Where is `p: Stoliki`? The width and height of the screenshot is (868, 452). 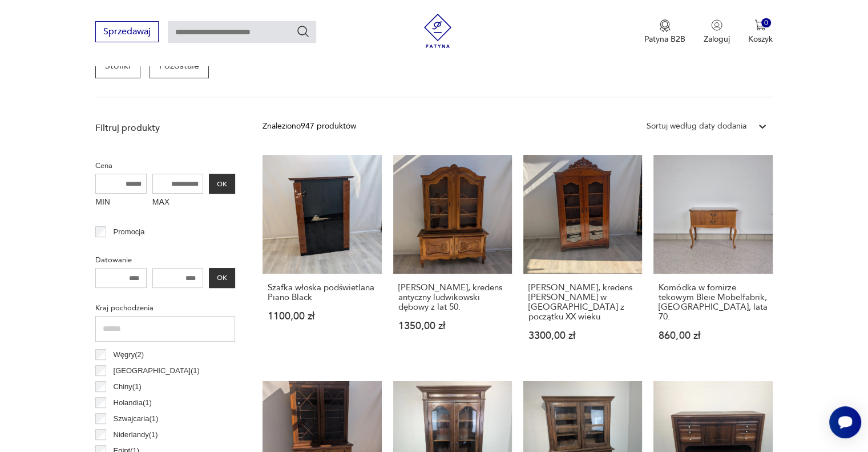
p: Stoliki is located at coordinates (117, 66).